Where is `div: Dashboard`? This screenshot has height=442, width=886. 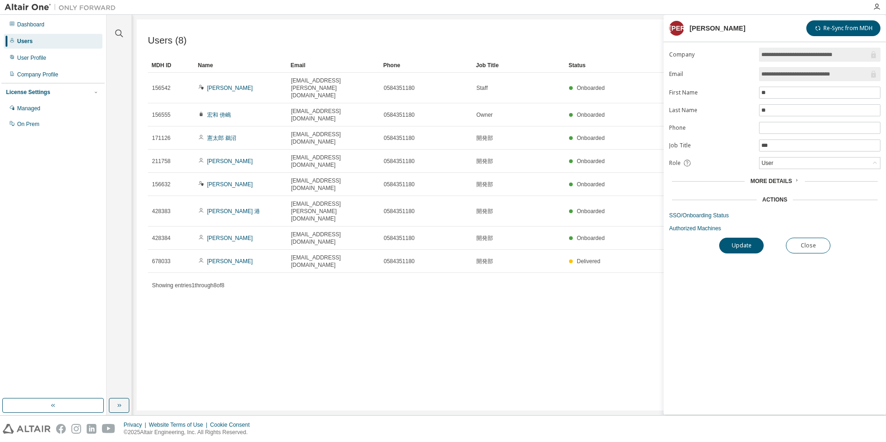
div: Dashboard is located at coordinates (31, 25).